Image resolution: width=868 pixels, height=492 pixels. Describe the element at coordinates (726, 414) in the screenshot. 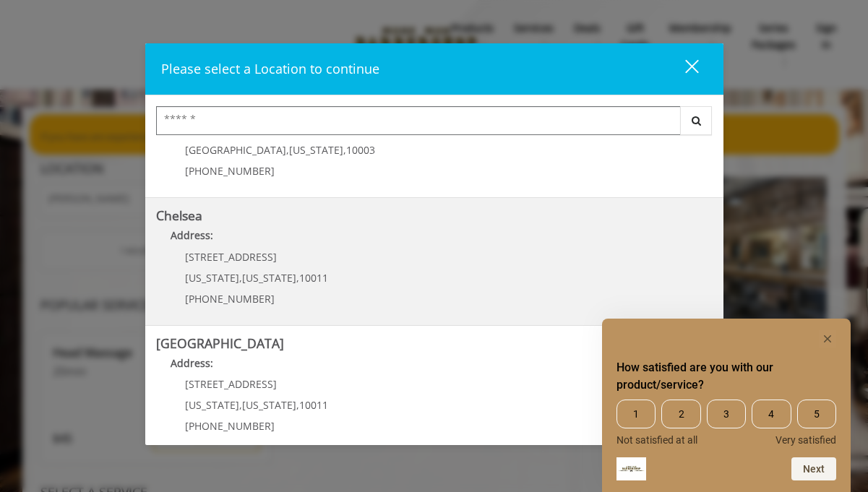

I see `span: 3` at that location.